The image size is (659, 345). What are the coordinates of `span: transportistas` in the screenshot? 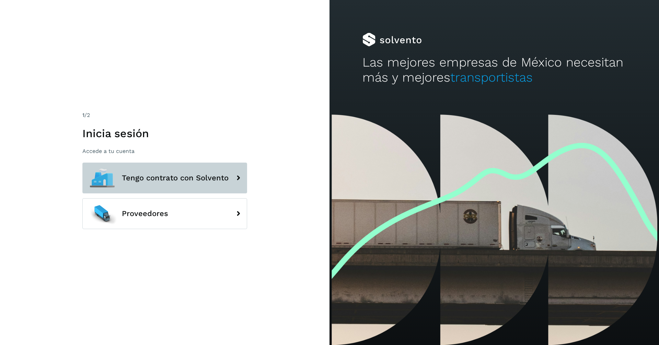 It's located at (492, 77).